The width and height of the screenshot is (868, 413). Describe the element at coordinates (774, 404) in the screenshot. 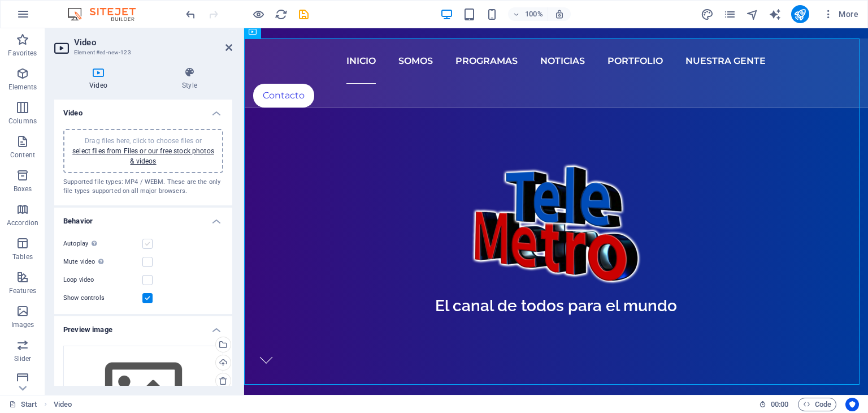

I see `h6: Session time` at that location.